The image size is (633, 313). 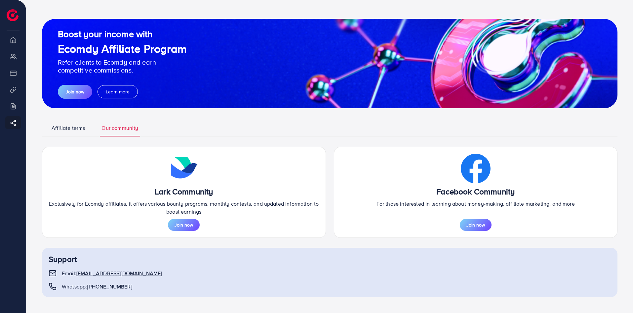 I want to click on a: Affiliate terms, so click(x=68, y=130).